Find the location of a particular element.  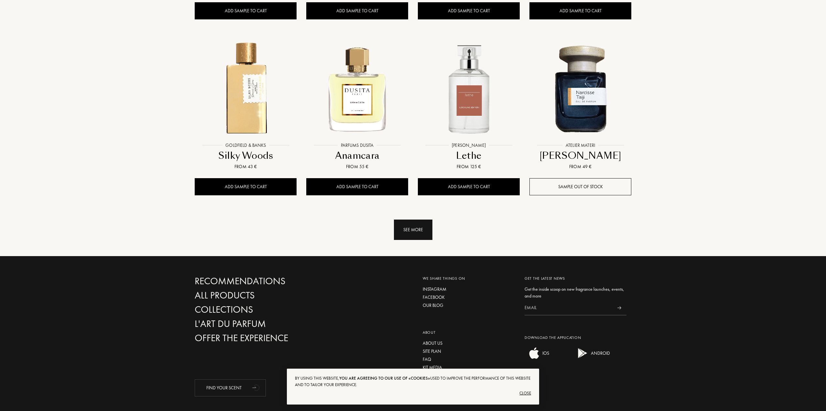

a: Facebook is located at coordinates (468, 297).